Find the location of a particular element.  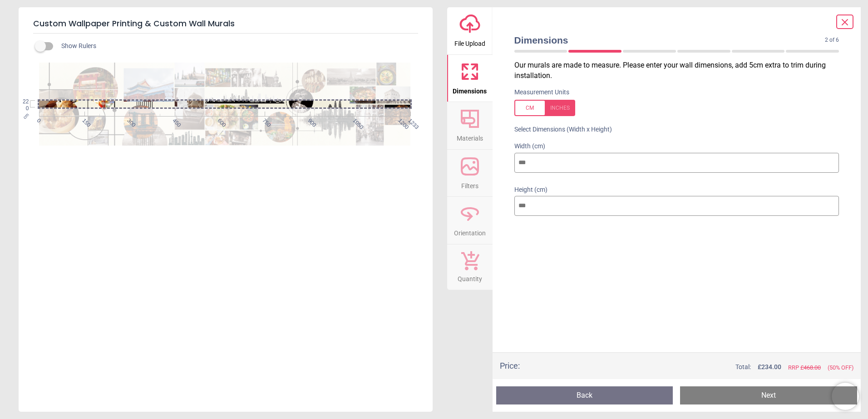

span: 1233 is located at coordinates (409, 120).